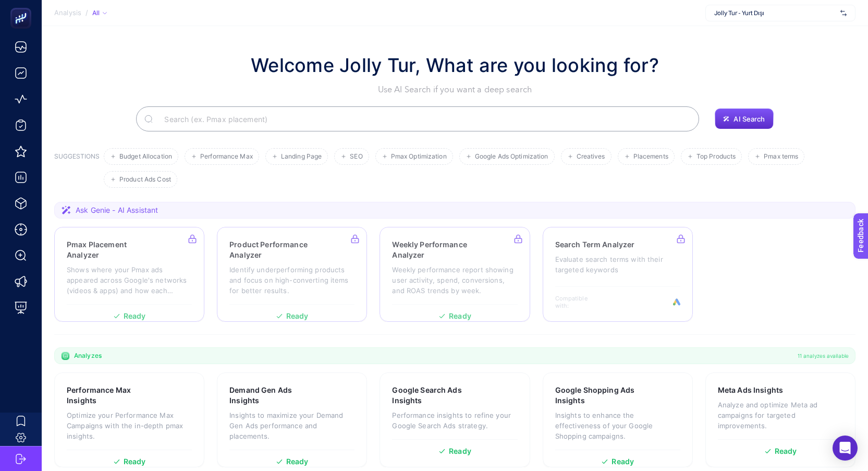 The image size is (868, 471). Describe the element at coordinates (292, 420) in the screenshot. I see `a: Demand Gen Ads InsightsInsights to maximize your Demand Gen Ads performance and placements.Ready` at that location.